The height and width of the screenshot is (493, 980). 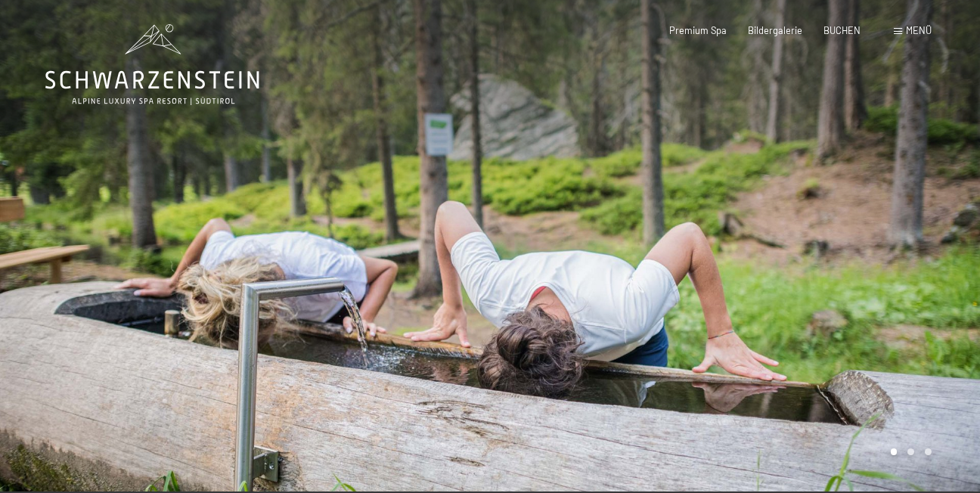 What do you see at coordinates (919, 30) in the screenshot?
I see `span: Menü` at bounding box center [919, 30].